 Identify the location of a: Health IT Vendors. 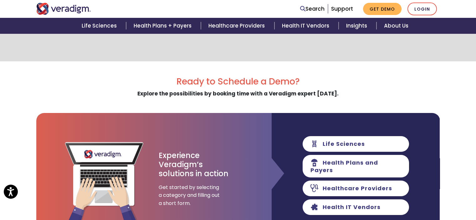
(307, 26).